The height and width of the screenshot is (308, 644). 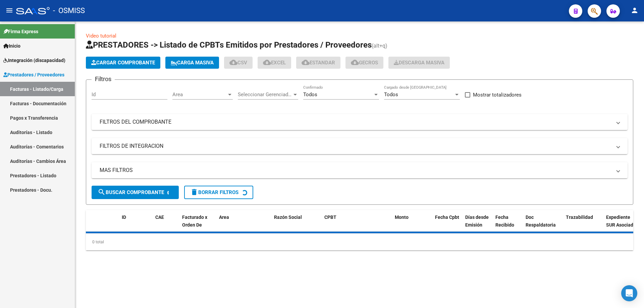 What do you see at coordinates (238, 62) in the screenshot?
I see `span: CSV` at bounding box center [238, 62].